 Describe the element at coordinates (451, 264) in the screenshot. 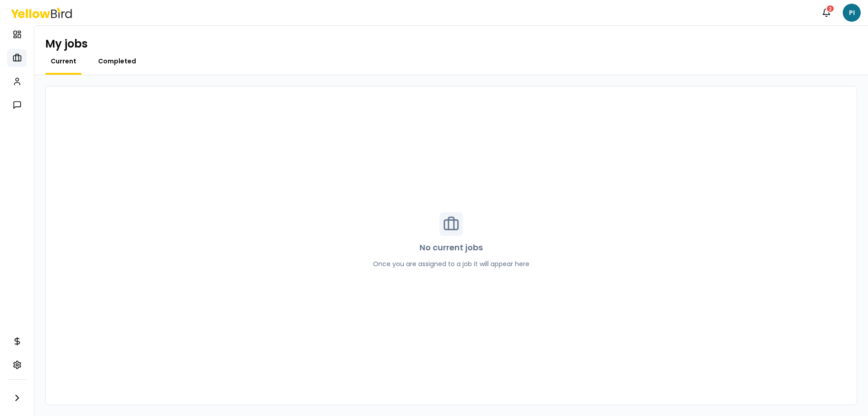

I see `p: Once you are assigned to a job it will appear here` at that location.